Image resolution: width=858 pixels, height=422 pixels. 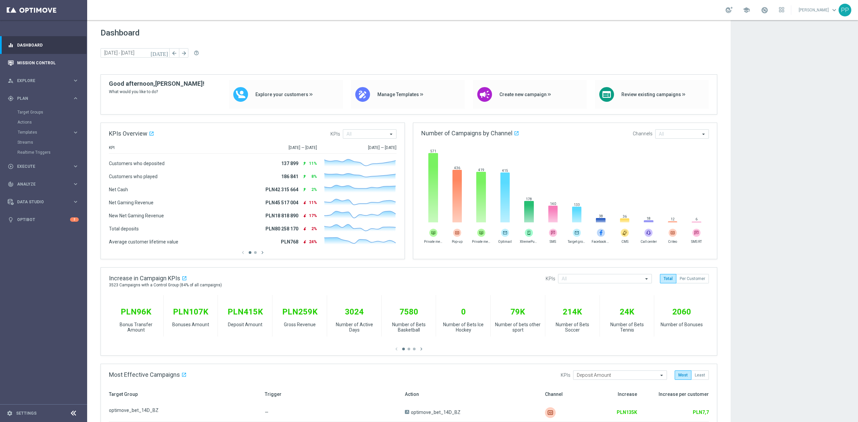 What do you see at coordinates (11, 45) in the screenshot?
I see `i: equalizer` at bounding box center [11, 45].